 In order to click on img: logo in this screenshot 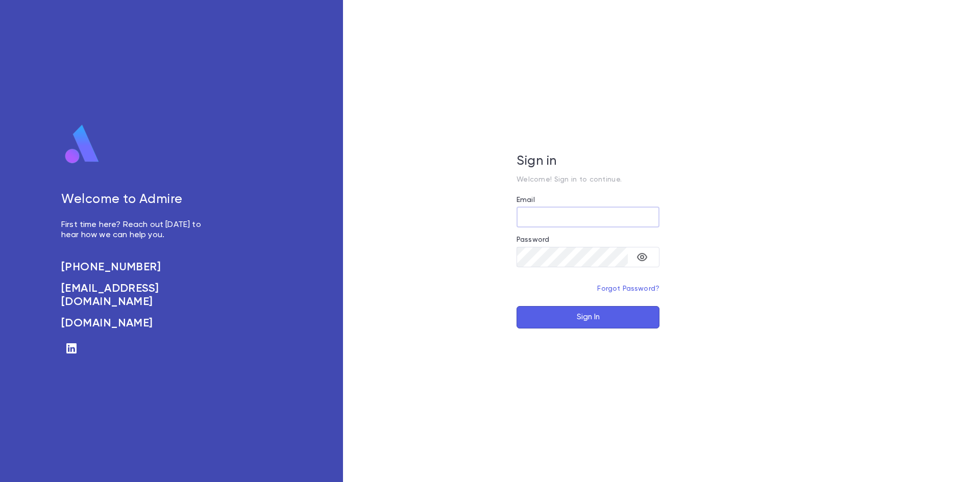, I will do `click(82, 145)`.